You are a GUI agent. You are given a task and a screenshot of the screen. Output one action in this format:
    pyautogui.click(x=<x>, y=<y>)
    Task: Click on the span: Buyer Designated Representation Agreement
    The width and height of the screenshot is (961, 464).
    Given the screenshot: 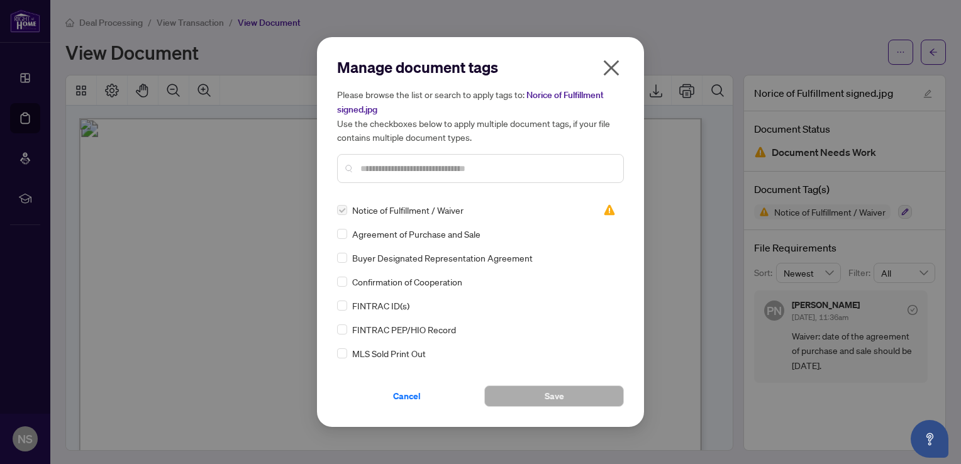 What is the action you would take?
    pyautogui.click(x=442, y=258)
    